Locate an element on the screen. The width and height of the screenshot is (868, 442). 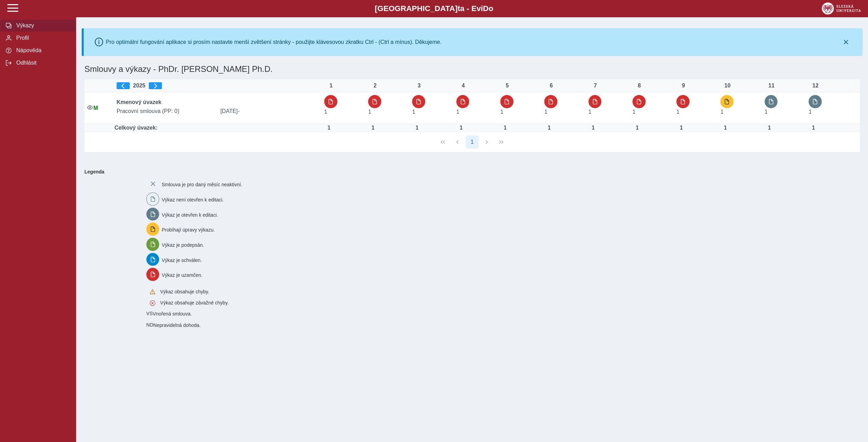
span: Odhlásit is located at coordinates (42, 63).